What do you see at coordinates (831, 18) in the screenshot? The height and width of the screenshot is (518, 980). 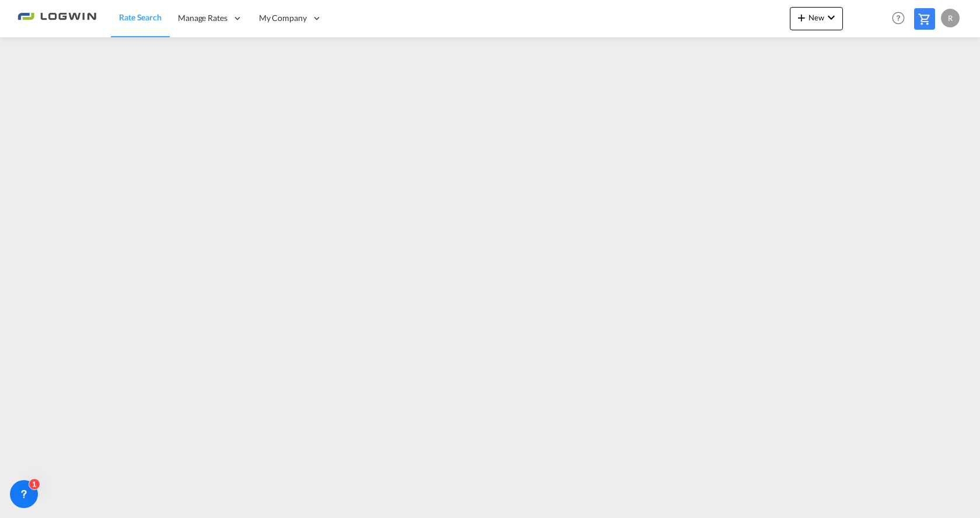 I see `md-icon: icon-chevron-down` at bounding box center [831, 18].